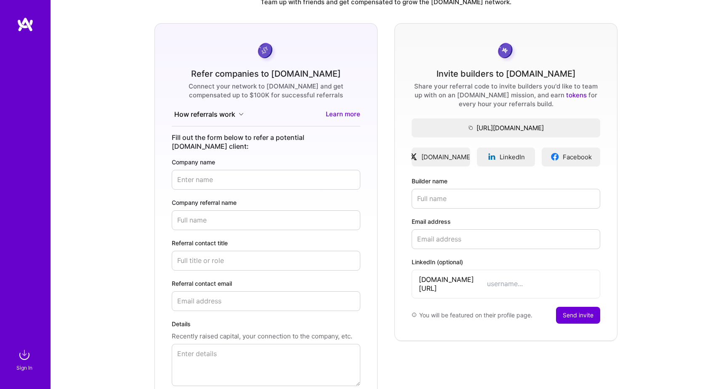 The width and height of the screenshot is (721, 389). I want to click on div: Sign In, so click(24, 367).